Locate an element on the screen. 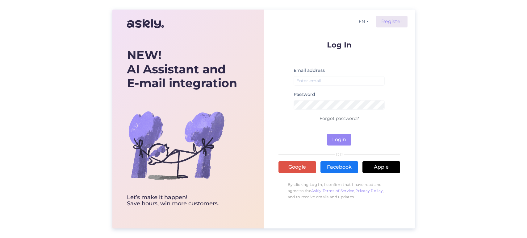 The width and height of the screenshot is (527, 238). button: Login is located at coordinates (339, 140).